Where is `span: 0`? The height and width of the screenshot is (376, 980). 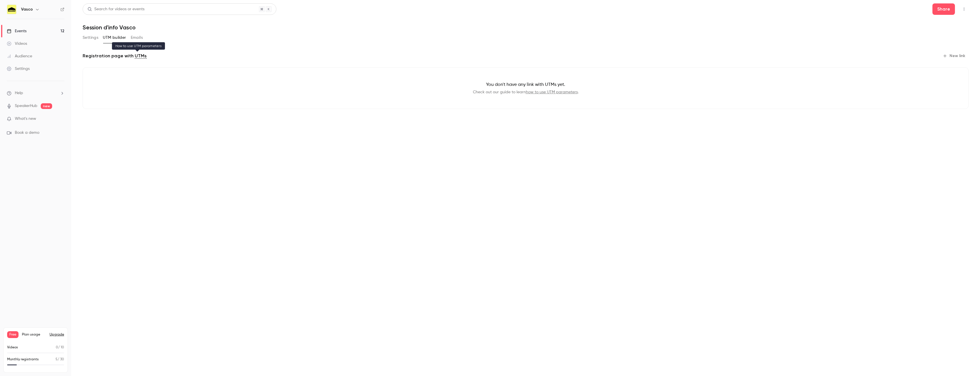 span: 0 is located at coordinates (57, 348).